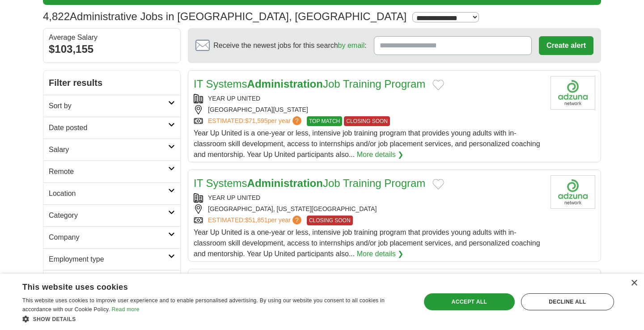  What do you see at coordinates (324, 121) in the screenshot?
I see `span: TOP MATCH` at bounding box center [324, 121].